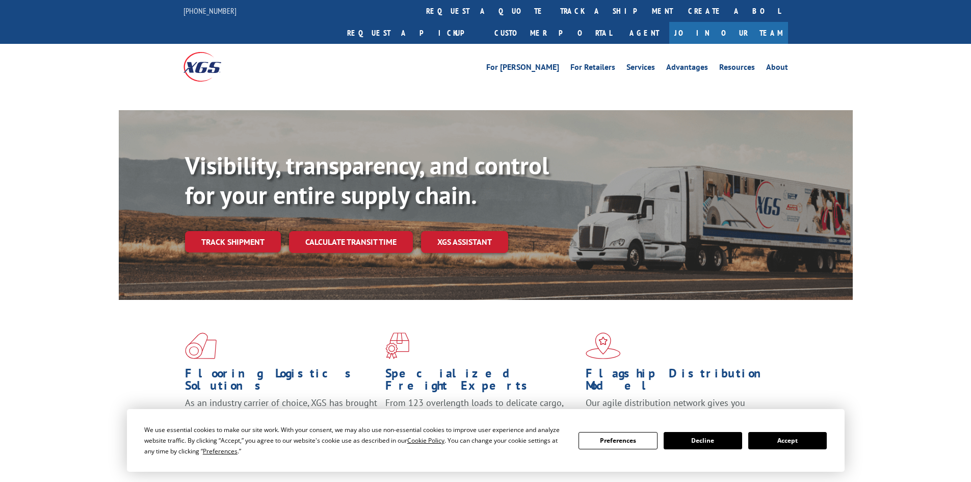 The height and width of the screenshot is (482, 971). Describe the element at coordinates (682, 382) in the screenshot. I see `h1: Flagship Distribution Model` at that location.